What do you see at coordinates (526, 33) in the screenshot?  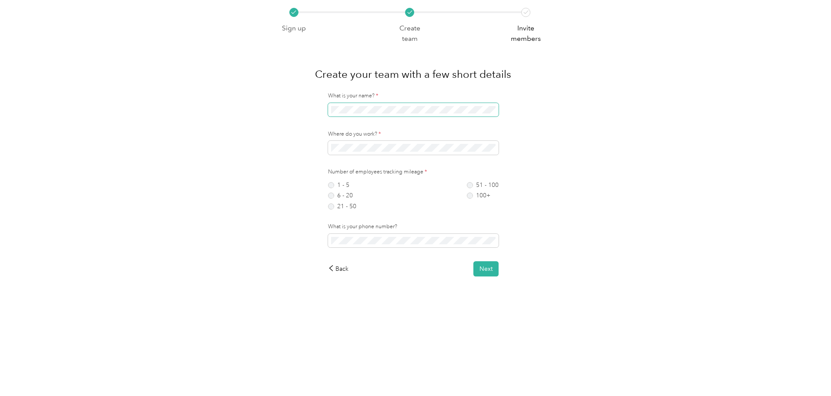 I see `p: Invite members` at bounding box center [526, 33].